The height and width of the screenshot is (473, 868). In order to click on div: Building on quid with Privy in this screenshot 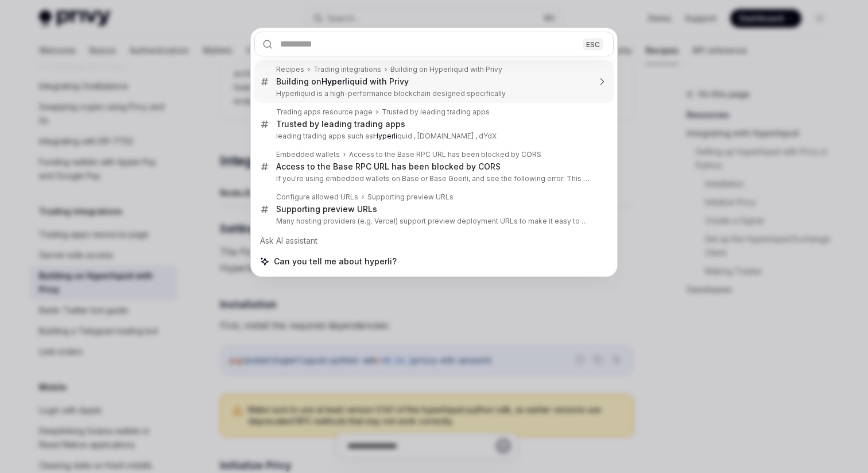, I will do `click(342, 82)`.